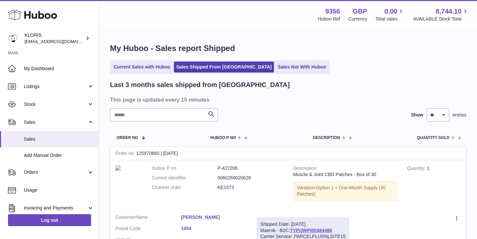 Image resolution: width=477 pixels, height=239 pixels. I want to click on dd: 5060269020626, so click(250, 178).